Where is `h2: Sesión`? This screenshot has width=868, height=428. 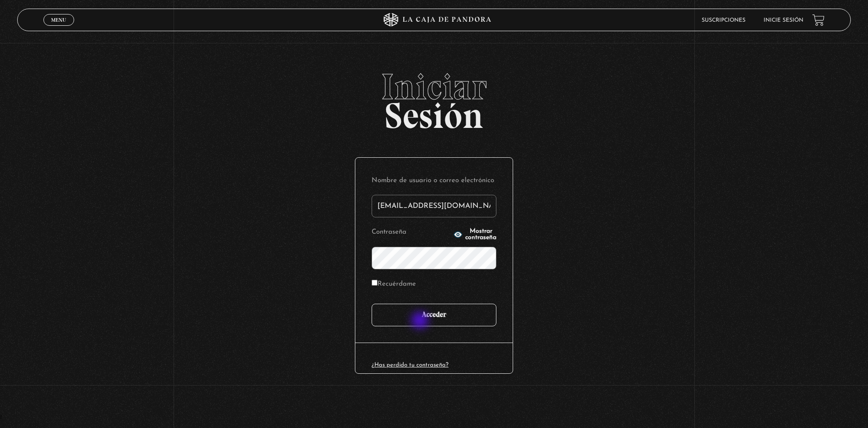
h2: Sesión is located at coordinates (434, 98).